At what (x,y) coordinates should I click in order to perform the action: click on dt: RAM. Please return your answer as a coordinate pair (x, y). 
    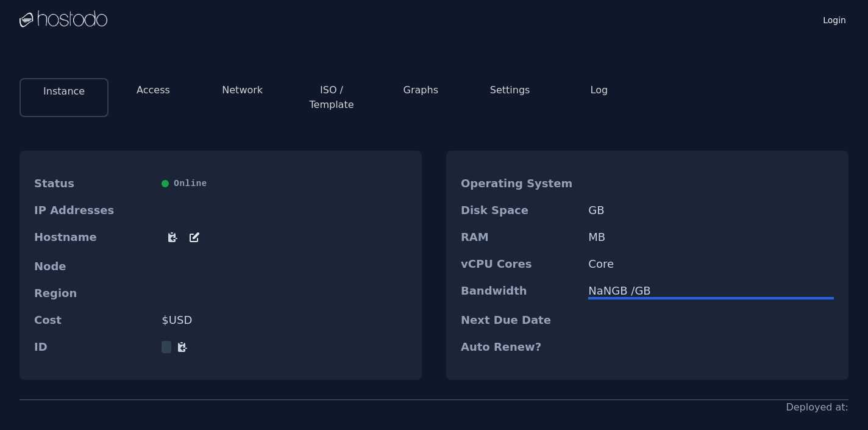
    Looking at the image, I should click on (520, 237).